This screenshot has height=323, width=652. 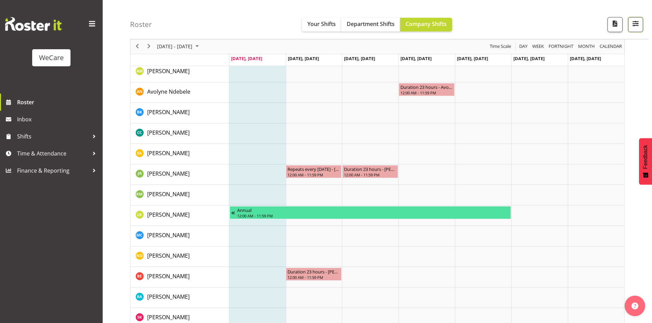 What do you see at coordinates (179, 47) in the screenshot?
I see `button: October 2025` at bounding box center [179, 47].